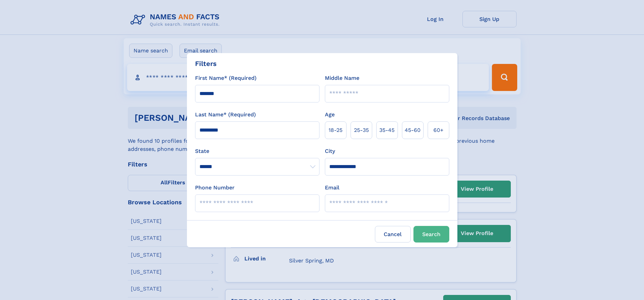 The width and height of the screenshot is (644, 300). I want to click on button: Search, so click(432, 234).